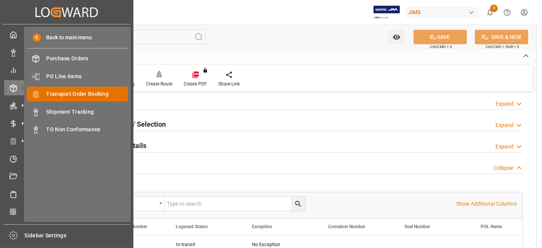 This screenshot has height=248, width=542. Describe the element at coordinates (229, 84) in the screenshot. I see `div: Share Link` at that location.